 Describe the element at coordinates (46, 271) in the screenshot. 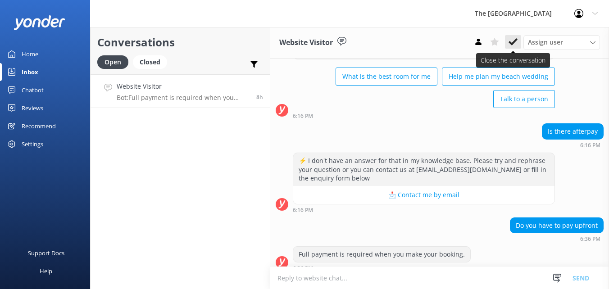

I see `div: Help` at that location.